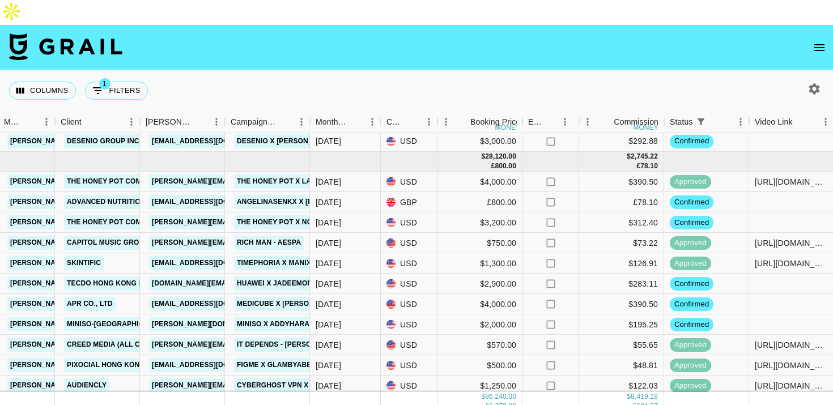 This screenshot has height=405, width=833. I want to click on div: $1,250.00, so click(480, 386).